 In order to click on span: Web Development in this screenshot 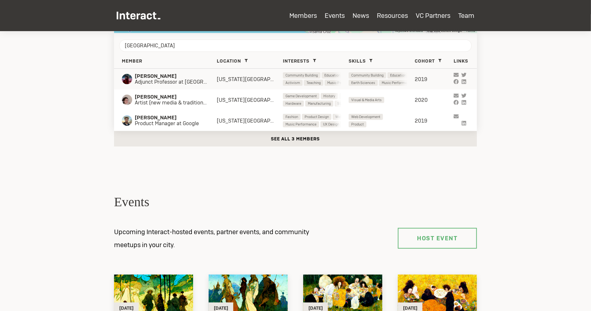, I will do `click(366, 117)`.